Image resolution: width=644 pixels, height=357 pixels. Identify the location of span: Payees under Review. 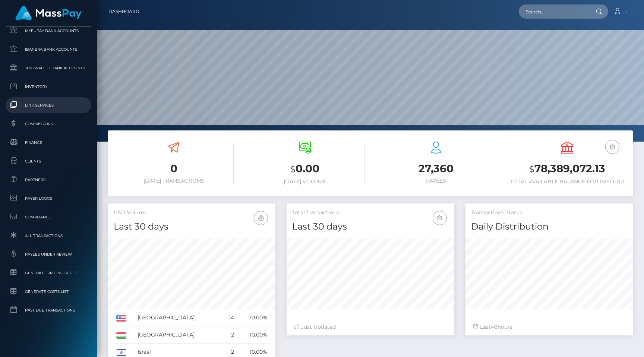
(48, 254).